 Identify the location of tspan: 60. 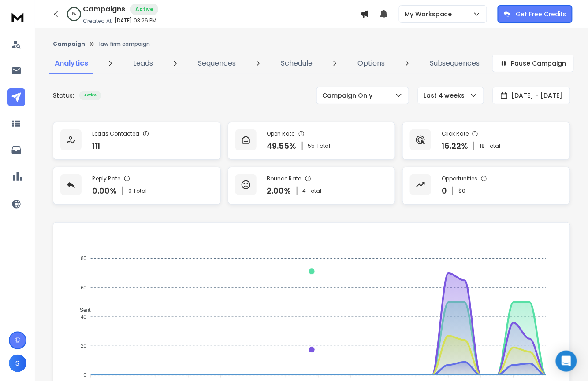
(83, 288).